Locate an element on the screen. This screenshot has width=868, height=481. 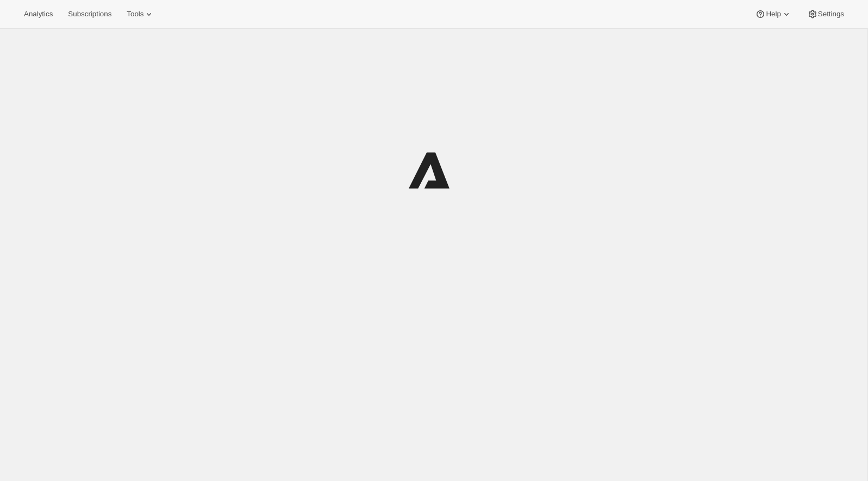
span: Tools is located at coordinates (135, 14).